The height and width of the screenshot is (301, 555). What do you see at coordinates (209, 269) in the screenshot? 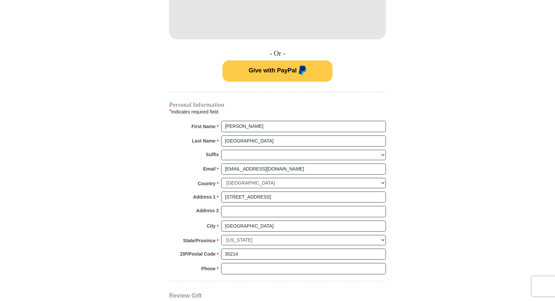
I see `strong: Phone` at bounding box center [209, 269].